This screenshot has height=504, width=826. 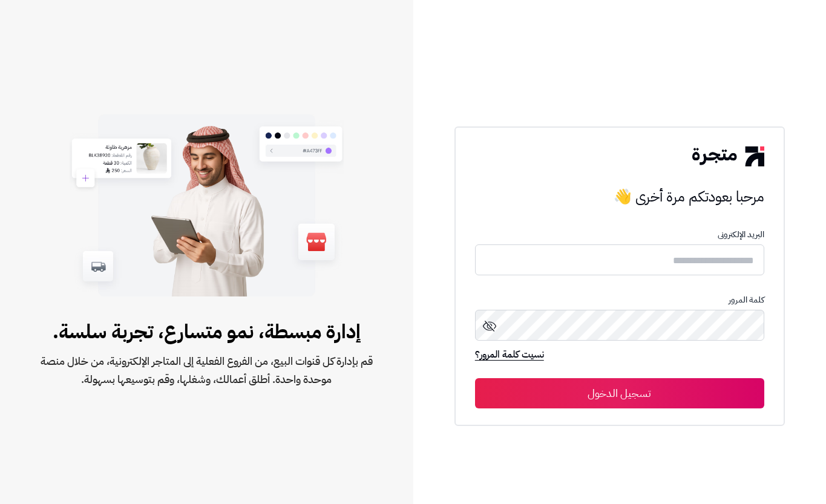 What do you see at coordinates (620, 300) in the screenshot?
I see `p: كلمة المرور` at bounding box center [620, 300].